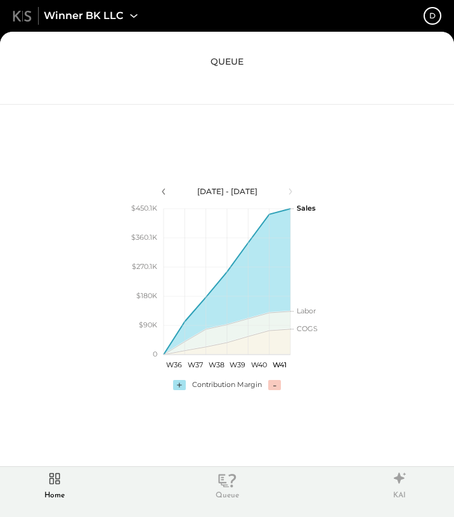 This screenshot has width=454, height=517. What do you see at coordinates (155, 354) in the screenshot?
I see `text: 0` at bounding box center [155, 354].